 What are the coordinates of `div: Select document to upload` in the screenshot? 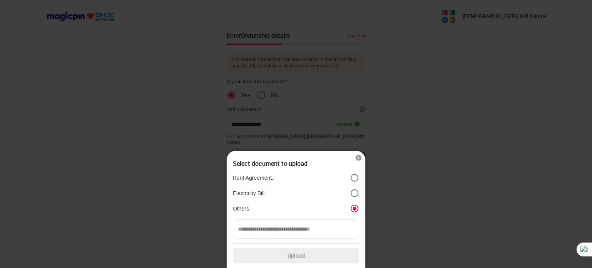 It's located at (296, 163).